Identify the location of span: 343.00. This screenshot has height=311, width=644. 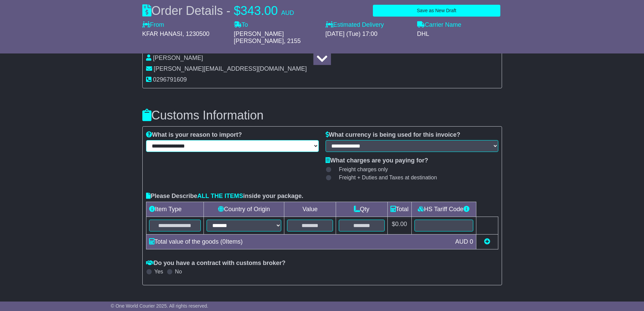
(259, 10).